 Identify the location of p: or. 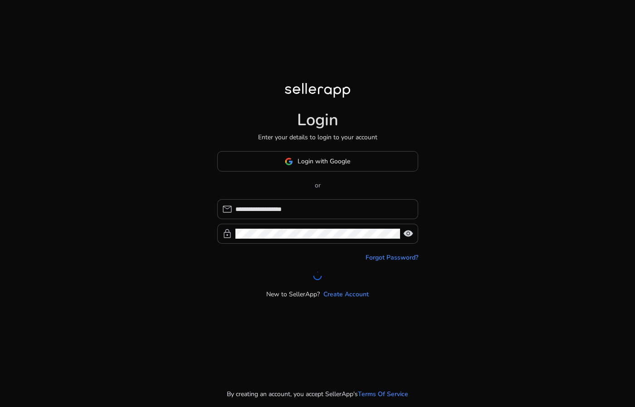
(317, 185).